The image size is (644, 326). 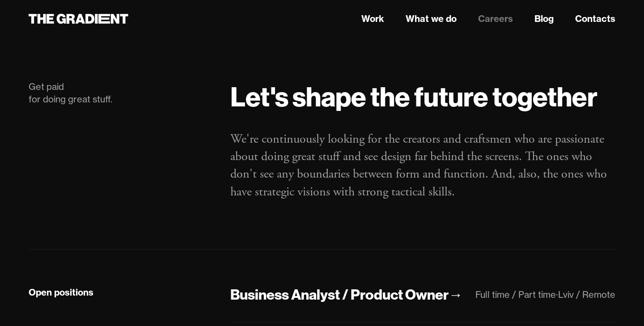 I want to click on div: Full time / Part time, so click(x=516, y=294).